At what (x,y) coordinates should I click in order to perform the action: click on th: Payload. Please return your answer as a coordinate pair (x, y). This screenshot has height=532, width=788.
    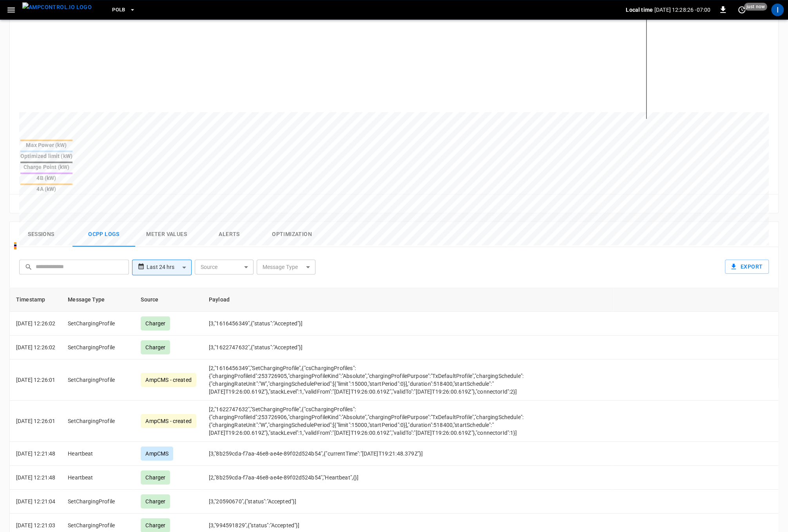
    Looking at the image, I should click on (408, 300).